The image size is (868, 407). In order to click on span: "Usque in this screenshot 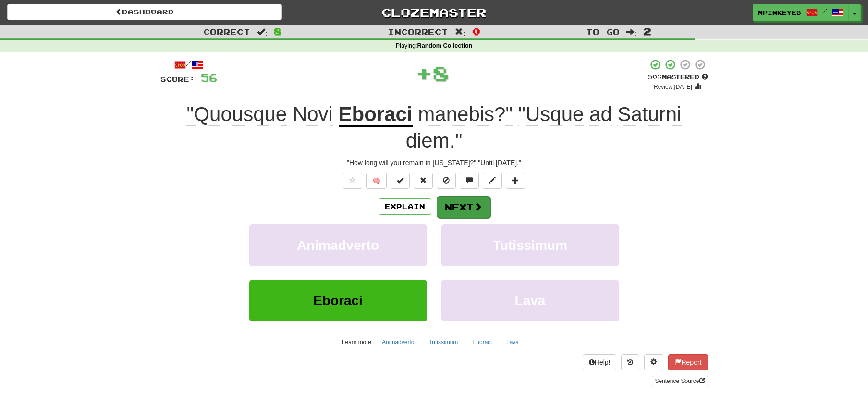, I will do `click(551, 114)`.